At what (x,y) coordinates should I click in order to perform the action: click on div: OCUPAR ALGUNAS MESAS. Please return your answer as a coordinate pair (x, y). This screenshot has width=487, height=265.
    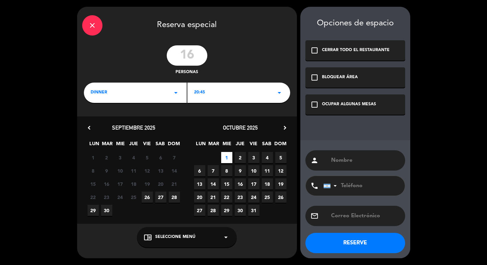
    Looking at the image, I should click on (349, 105).